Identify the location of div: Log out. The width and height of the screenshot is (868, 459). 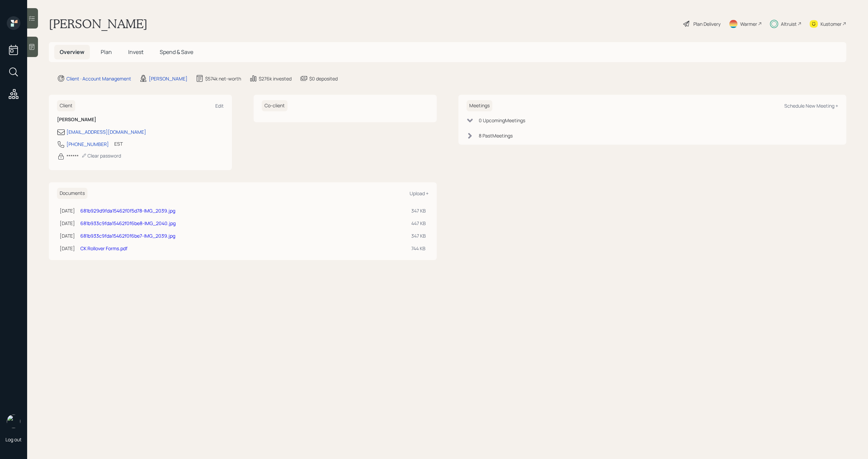
(14, 439).